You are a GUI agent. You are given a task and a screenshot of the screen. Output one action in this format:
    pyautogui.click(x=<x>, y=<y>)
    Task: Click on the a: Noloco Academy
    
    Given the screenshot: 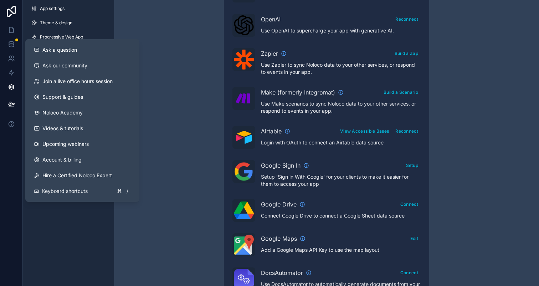 What is the action you would take?
    pyautogui.click(x=82, y=113)
    